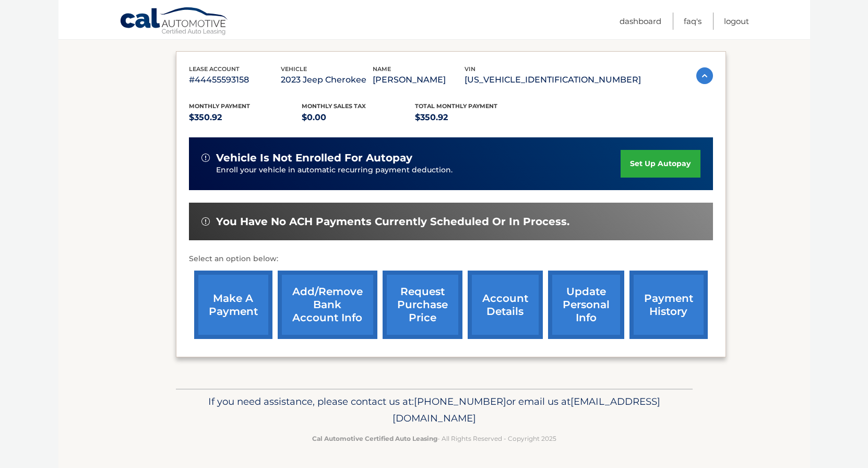 This screenshot has height=468, width=868. Describe the element at coordinates (668, 305) in the screenshot. I see `a: payment history` at that location.